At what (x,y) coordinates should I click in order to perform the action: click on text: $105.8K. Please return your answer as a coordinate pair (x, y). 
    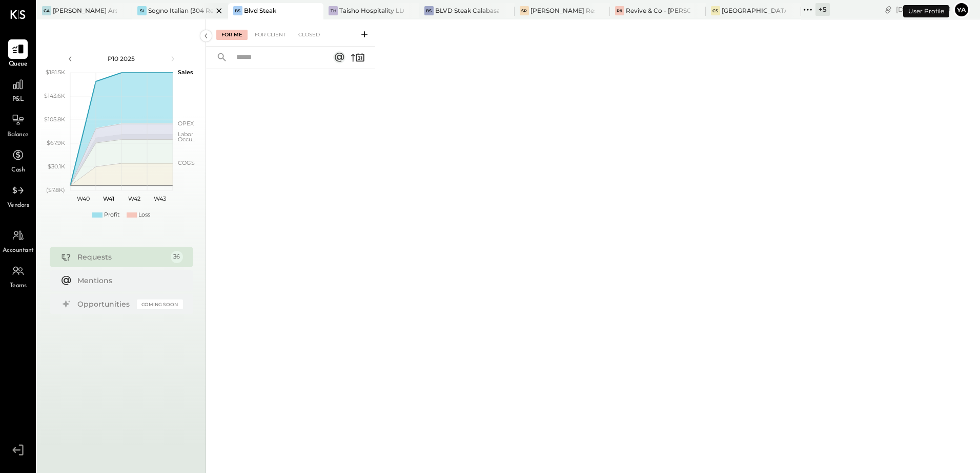
    Looking at the image, I should click on (54, 119).